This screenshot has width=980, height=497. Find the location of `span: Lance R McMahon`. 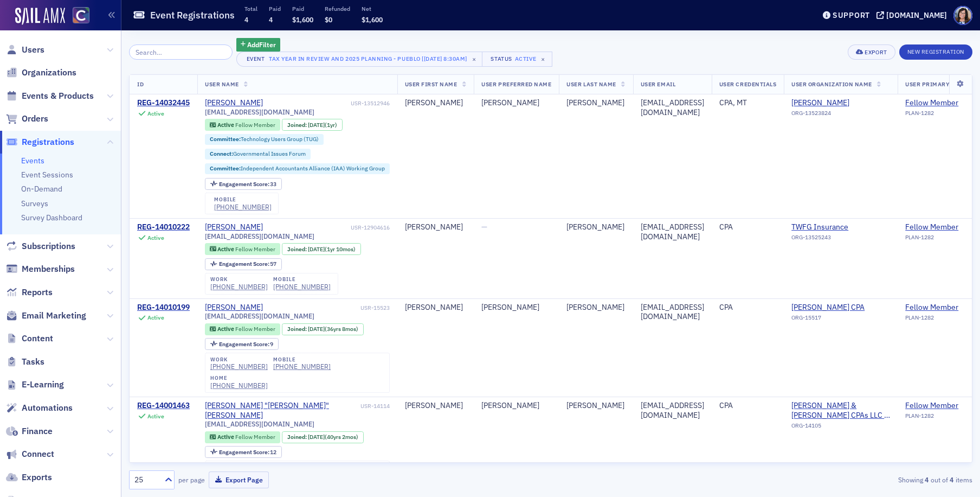

span: Lance R McMahon is located at coordinates (841, 103).